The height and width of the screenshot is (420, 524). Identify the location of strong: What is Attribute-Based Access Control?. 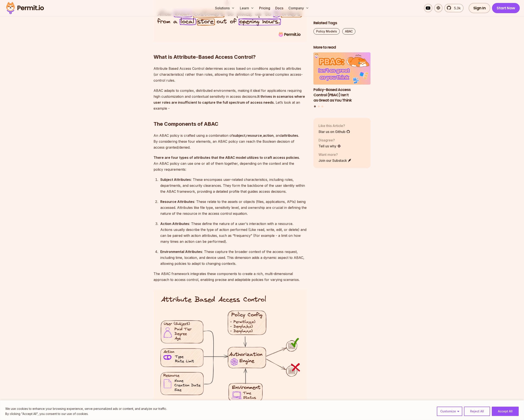
(205, 57).